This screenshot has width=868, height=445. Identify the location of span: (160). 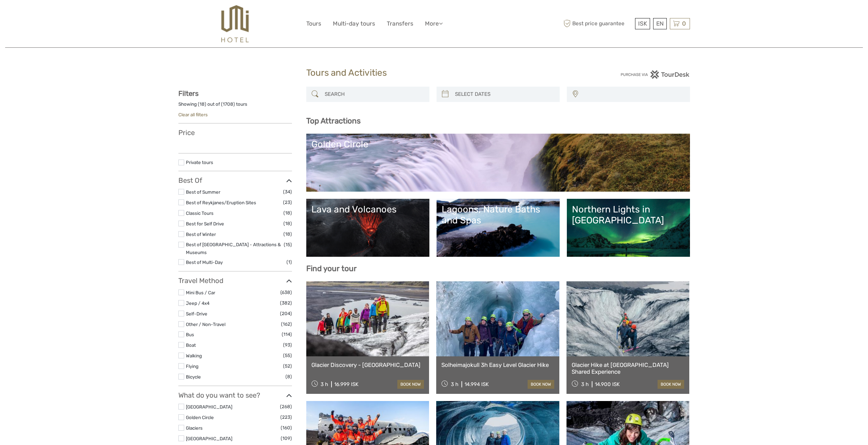
(286, 428).